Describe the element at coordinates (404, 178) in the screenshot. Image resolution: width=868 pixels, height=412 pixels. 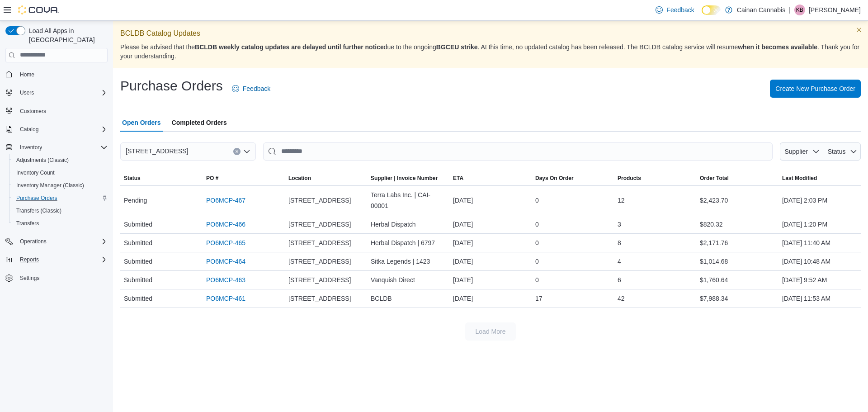
I see `span: Supplier | Invoice Number` at that location.